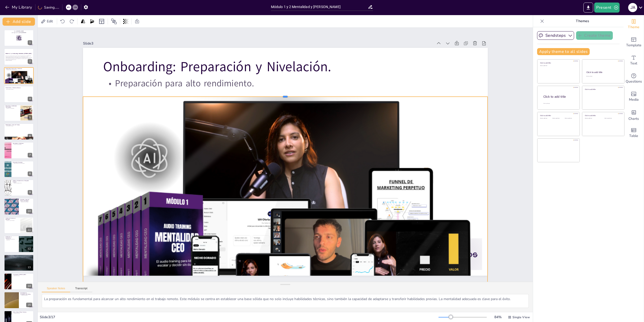 This screenshot has height=322, width=644. What do you see at coordinates (26, 295) in the screenshot?
I see `p: Psicología del público.` at bounding box center [26, 295].